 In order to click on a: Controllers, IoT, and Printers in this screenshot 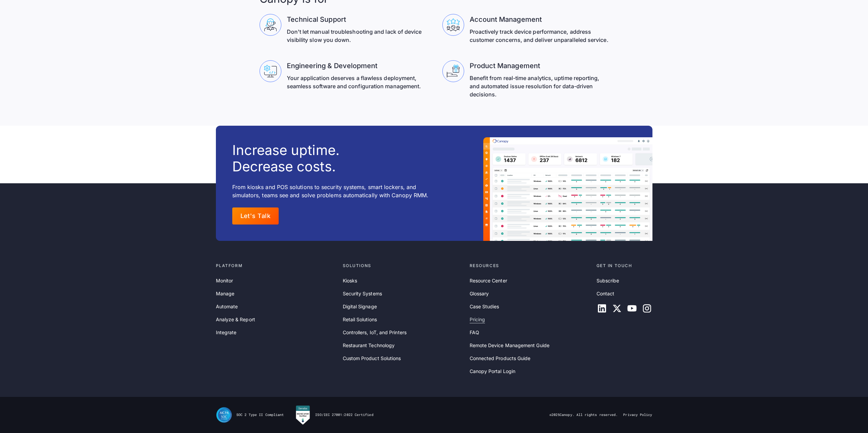, I will do `click(374, 332)`.